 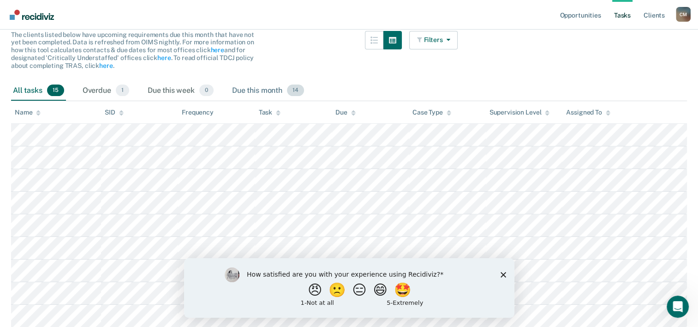 What do you see at coordinates (154, 32) in the screenshot?
I see `button: 2` at bounding box center [154, 32].